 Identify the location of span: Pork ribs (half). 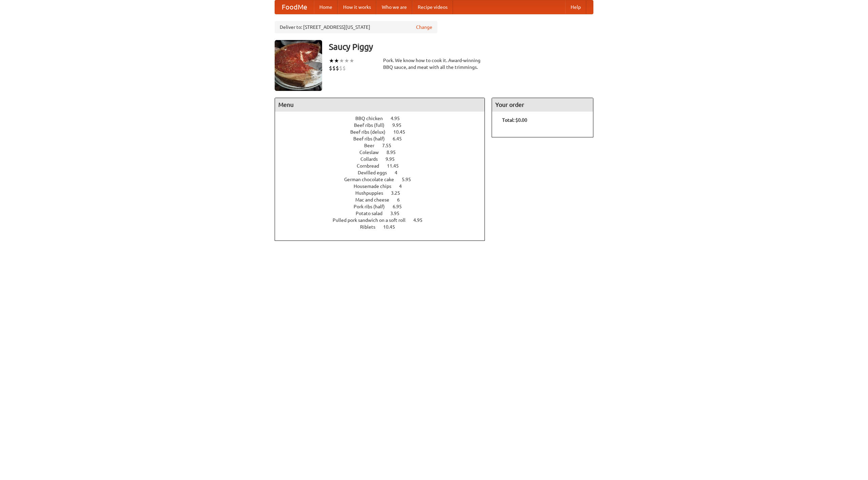
(373, 206).